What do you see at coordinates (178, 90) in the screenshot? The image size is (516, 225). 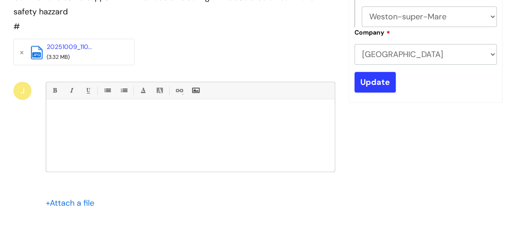 I see `a: Link` at bounding box center [178, 90].